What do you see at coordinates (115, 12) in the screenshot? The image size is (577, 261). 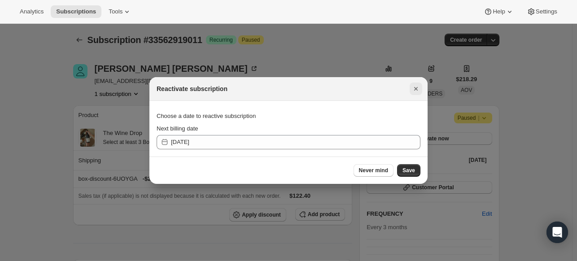 I see `span: Tools` at bounding box center [115, 12].